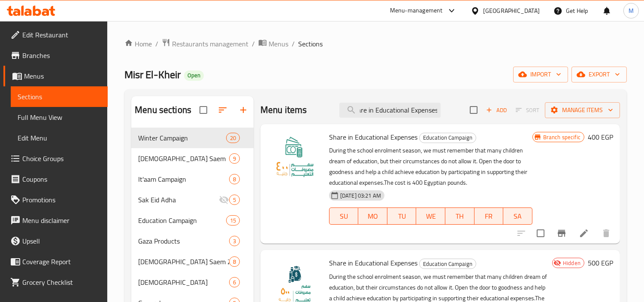  I want to click on div: It'aam Campaign, so click(183, 180).